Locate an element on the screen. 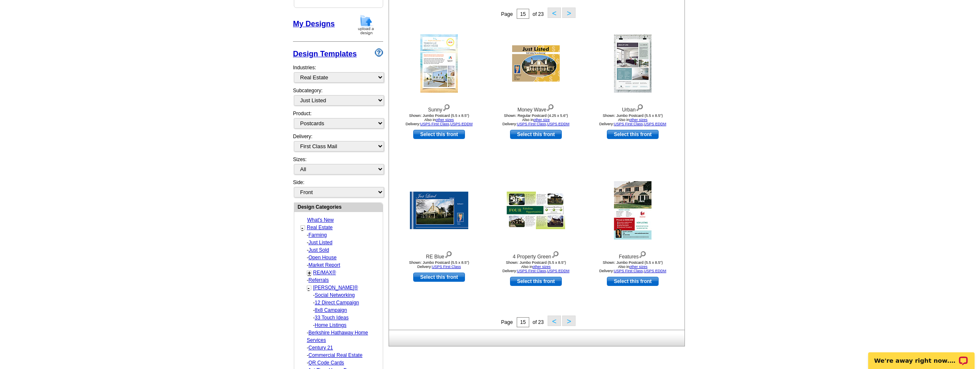 This screenshot has width=980, height=369. img: Sunny is located at coordinates (439, 63).